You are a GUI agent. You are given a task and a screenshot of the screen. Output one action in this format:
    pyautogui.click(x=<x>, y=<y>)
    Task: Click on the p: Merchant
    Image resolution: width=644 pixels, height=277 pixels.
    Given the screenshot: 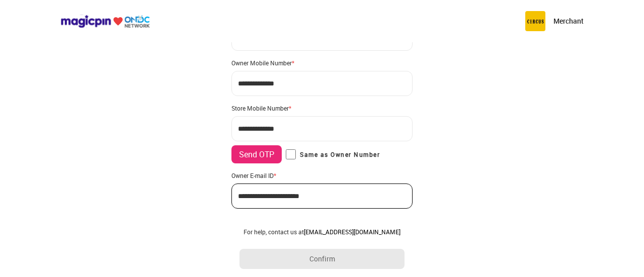 What is the action you would take?
    pyautogui.click(x=569, y=21)
    